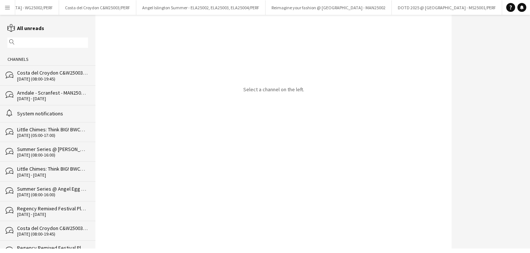 This screenshot has height=253, width=530. What do you see at coordinates (52, 189) in the screenshot?
I see `div: Summer Series @ Angel Egg Soliders` at bounding box center [52, 189].